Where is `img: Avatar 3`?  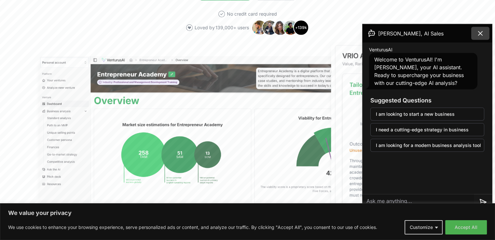
img: Avatar 3 is located at coordinates (280, 28).